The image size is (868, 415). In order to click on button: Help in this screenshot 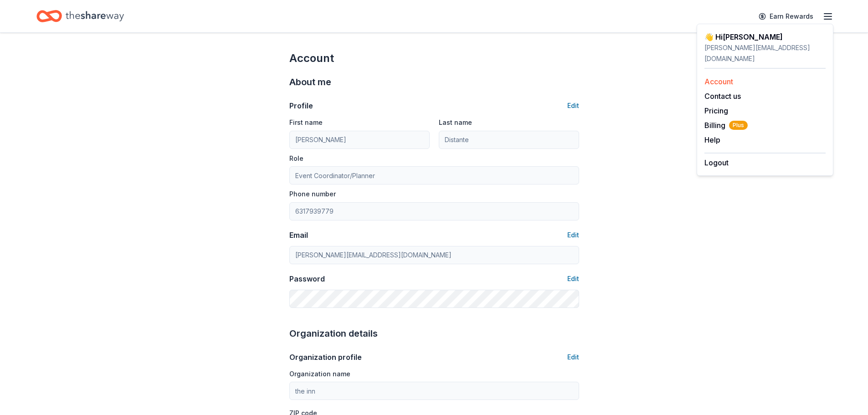, I will do `click(712, 140)`.